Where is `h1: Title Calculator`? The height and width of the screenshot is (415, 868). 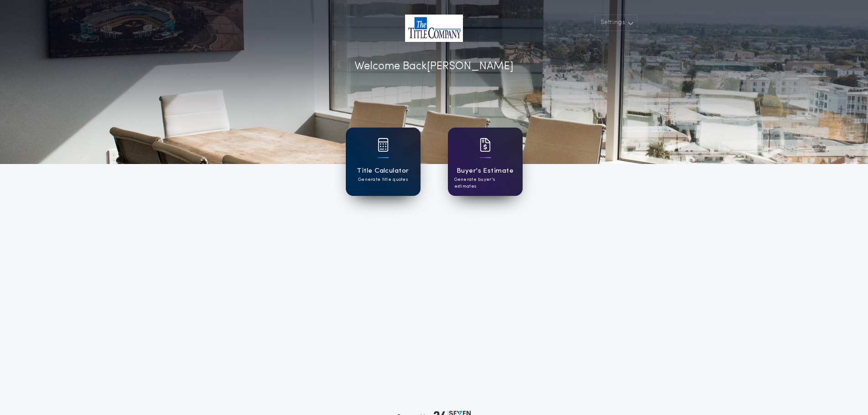 h1: Title Calculator is located at coordinates (382, 171).